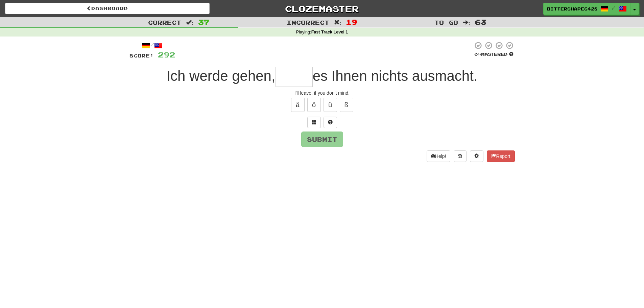 This screenshot has height=308, width=644. I want to click on span: Score:, so click(141, 55).